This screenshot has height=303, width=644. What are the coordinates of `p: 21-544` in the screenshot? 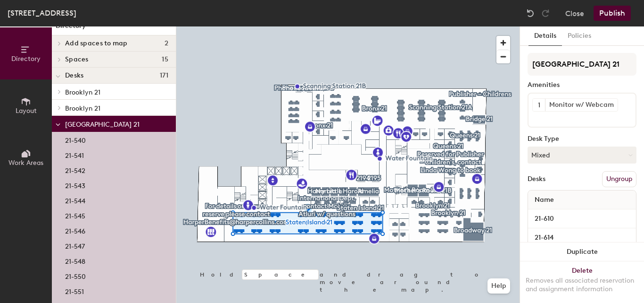 It's located at (75, 199).